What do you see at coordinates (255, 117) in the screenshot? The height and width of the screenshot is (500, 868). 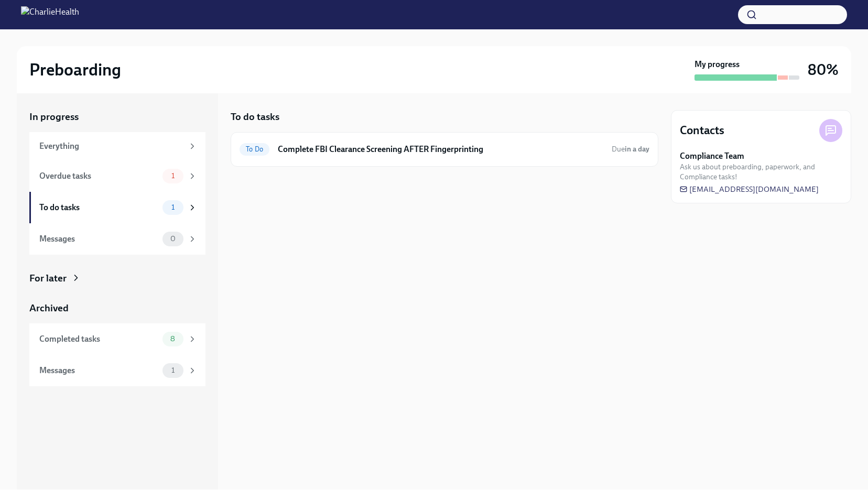 I see `h5: To do tasks` at bounding box center [255, 117].